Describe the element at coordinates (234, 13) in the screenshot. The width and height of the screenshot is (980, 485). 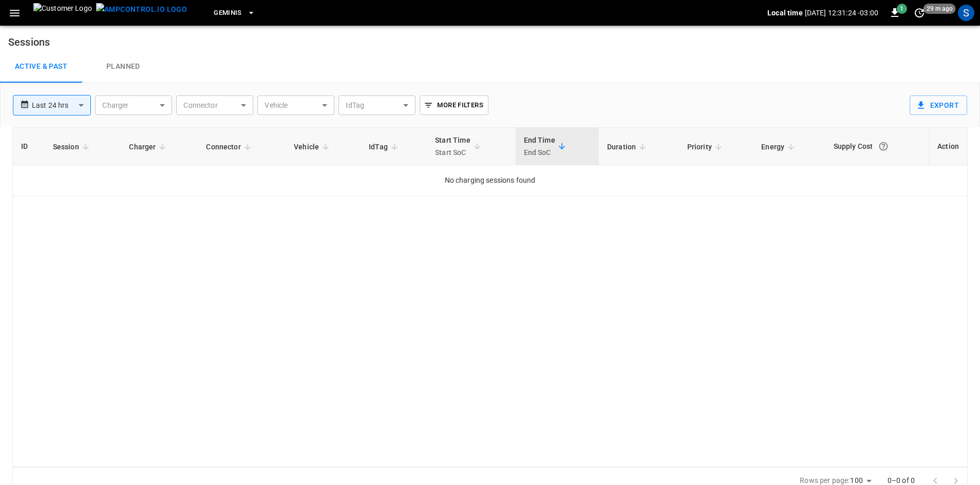
I see `button: Geminis` at that location.